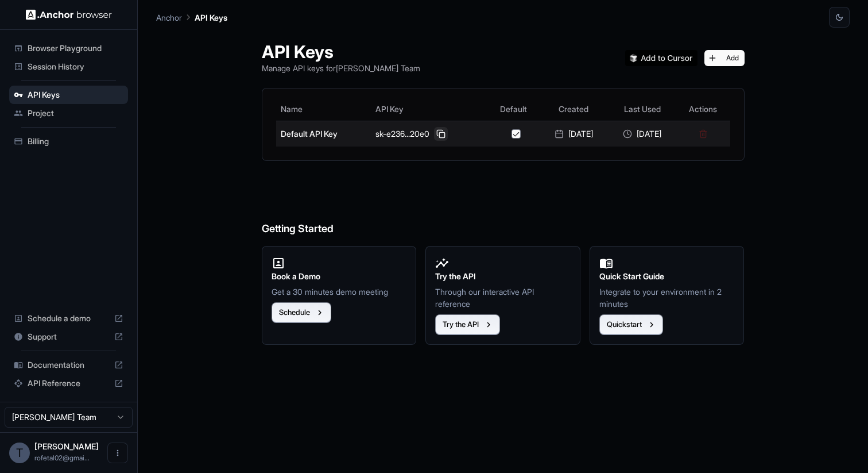 Image resolution: width=868 pixels, height=473 pixels. What do you see at coordinates (68, 48) in the screenshot?
I see `div: Browser Playground` at bounding box center [68, 48].